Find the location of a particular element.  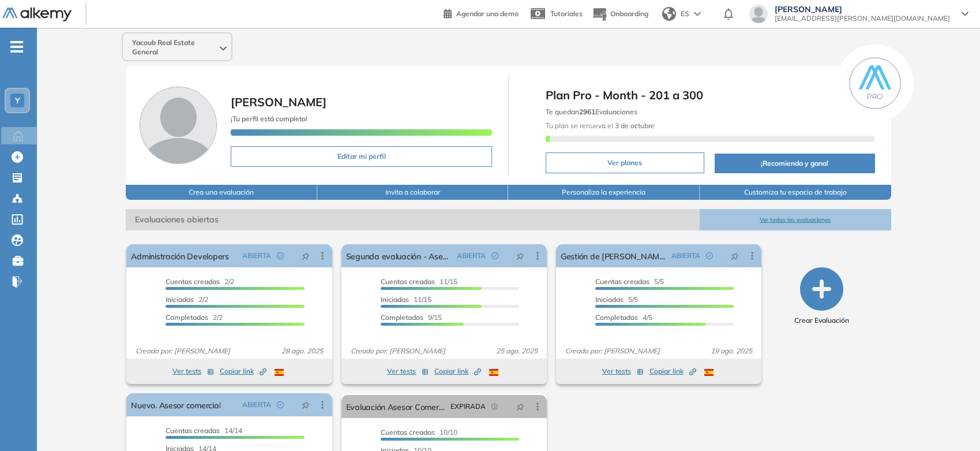

b: 2961 is located at coordinates (587, 111).